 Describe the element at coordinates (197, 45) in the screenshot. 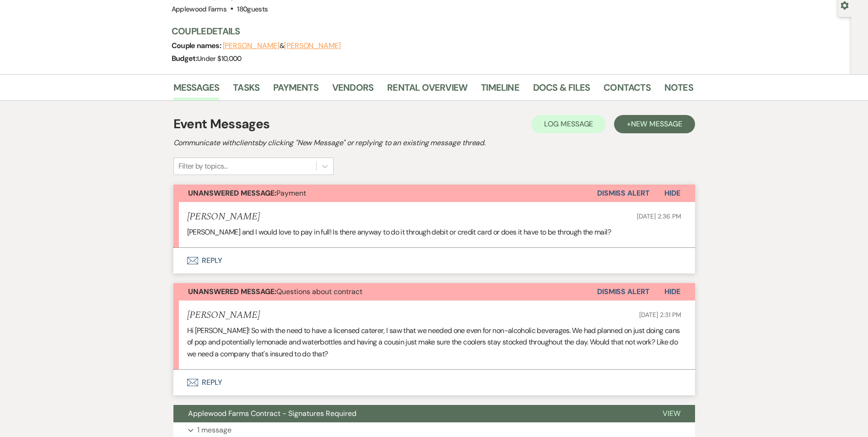

I see `span: Couple names:` at that location.